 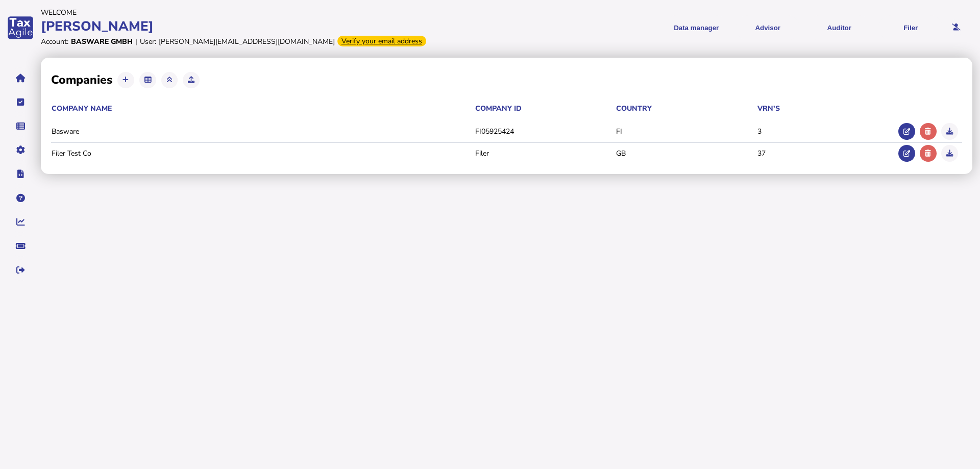 I want to click on div: Welcome, so click(x=265, y=12).